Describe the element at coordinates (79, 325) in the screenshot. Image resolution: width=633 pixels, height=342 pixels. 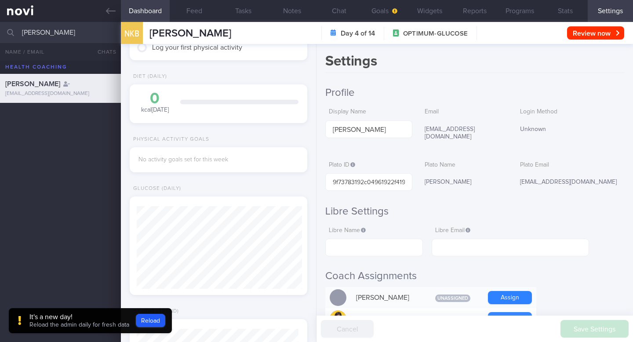
I see `span: Reload the admin daily for fresh data` at that location.